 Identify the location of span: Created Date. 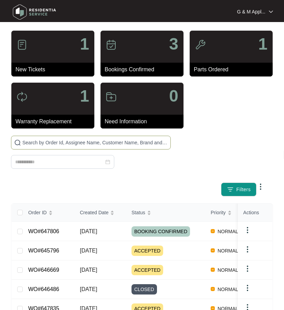
(94, 213).